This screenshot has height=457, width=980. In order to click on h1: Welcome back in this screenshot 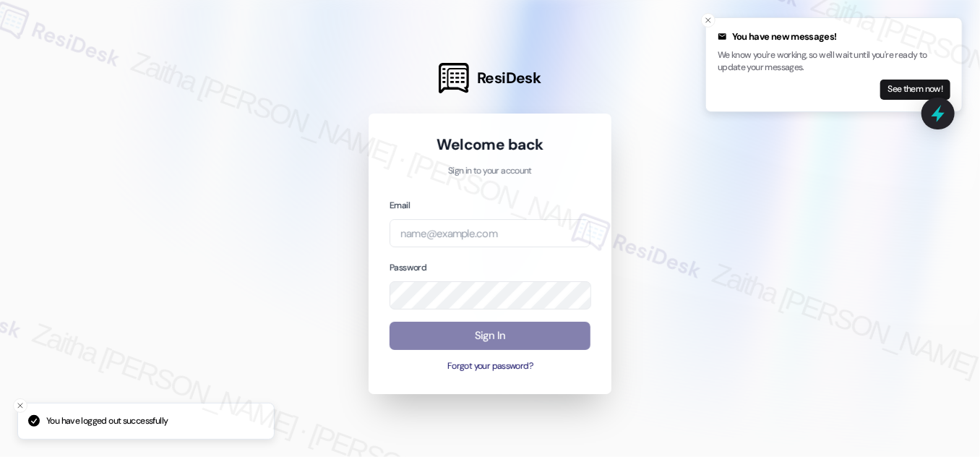, I will do `click(490, 145)`.